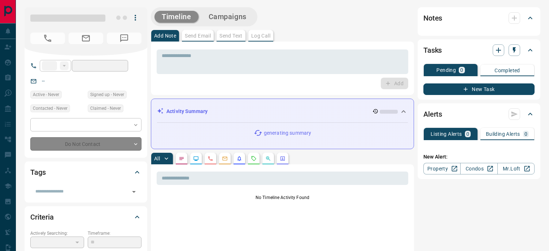 Image resolution: width=549 pixels, height=251 pixels. I want to click on div: Do Not Contact, so click(86, 144).